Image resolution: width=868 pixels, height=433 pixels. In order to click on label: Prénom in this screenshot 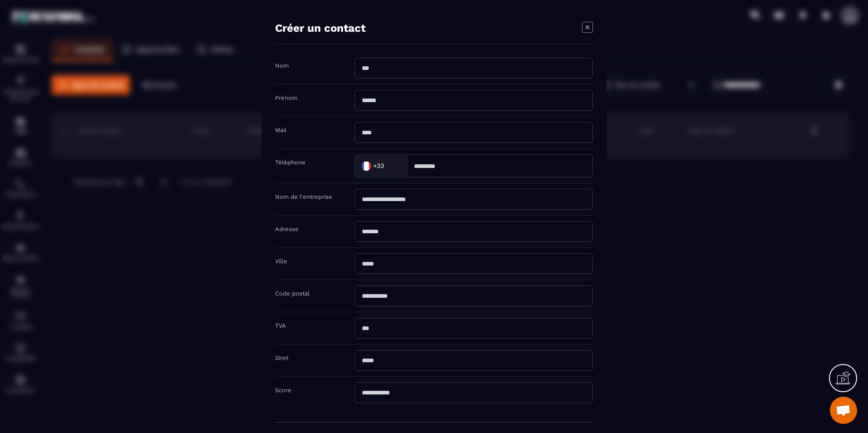, I will do `click(286, 97)`.